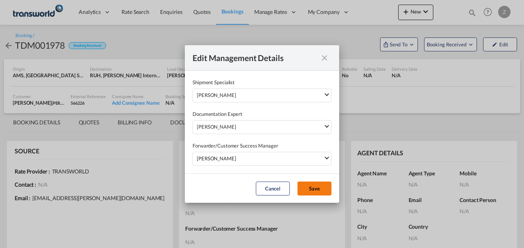  What do you see at coordinates (262, 82) in the screenshot?
I see `label: Shipment Specialist` at bounding box center [262, 82].